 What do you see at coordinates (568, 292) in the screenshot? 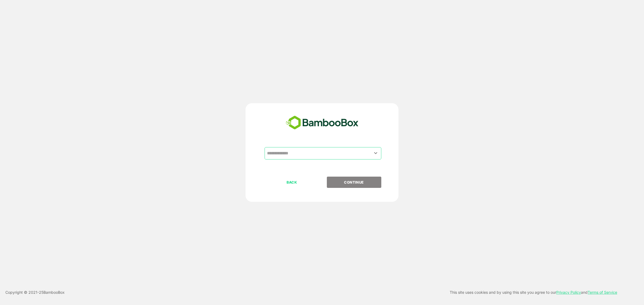
I see `a: Privacy Policy` at bounding box center [568, 292].